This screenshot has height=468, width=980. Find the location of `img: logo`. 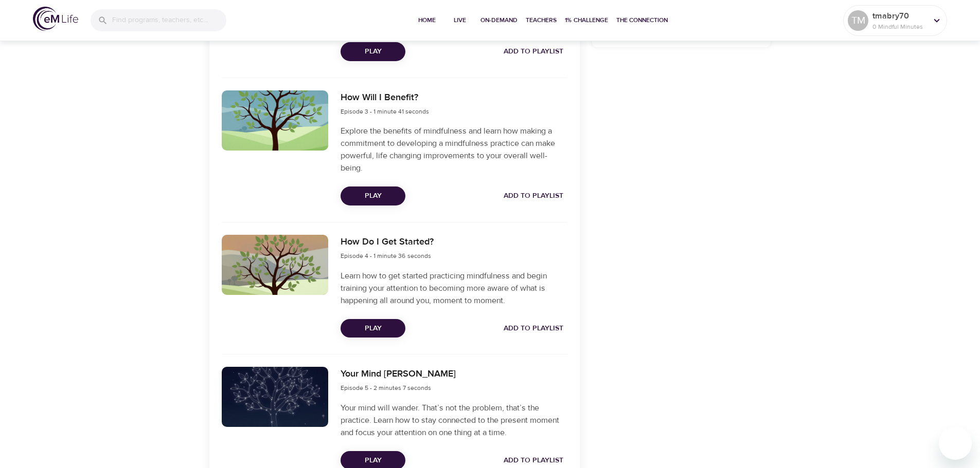

img: logo is located at coordinates (55, 19).